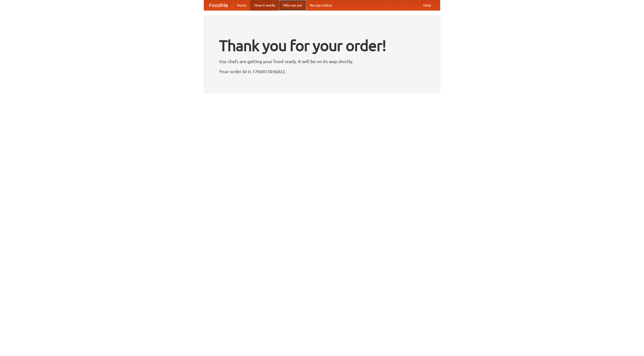 The height and width of the screenshot is (356, 644). I want to click on a: Recipe videos, so click(321, 6).